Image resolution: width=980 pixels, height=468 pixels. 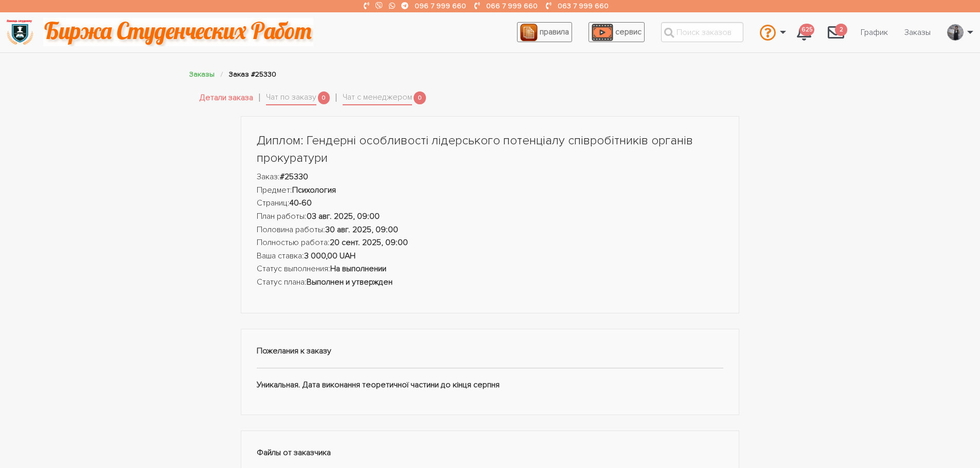 What do you see at coordinates (490, 283) in the screenshot?
I see `li: Статус плана:` at bounding box center [490, 283].